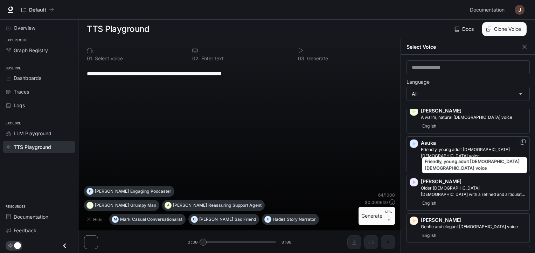 Image resolution: width=535 pixels, height=253 pixels. Describe the element at coordinates (504, 29) in the screenshot. I see `button: Clone Voice` at that location.